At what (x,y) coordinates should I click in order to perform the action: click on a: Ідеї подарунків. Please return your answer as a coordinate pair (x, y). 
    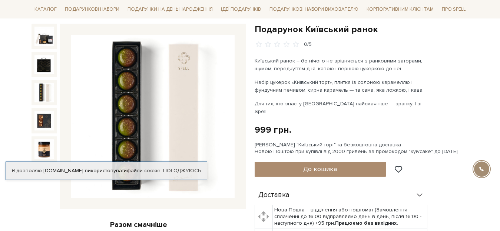
    Looking at the image, I should click on (241, 9).